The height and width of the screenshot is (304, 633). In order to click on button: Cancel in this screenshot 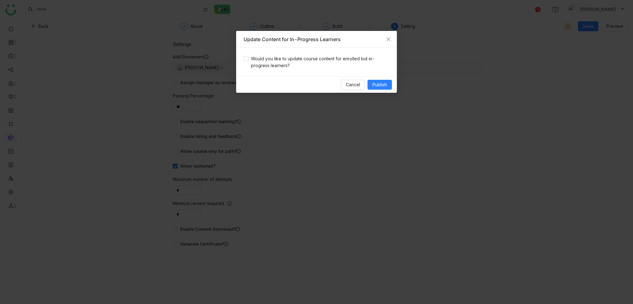, I will do `click(353, 85)`.